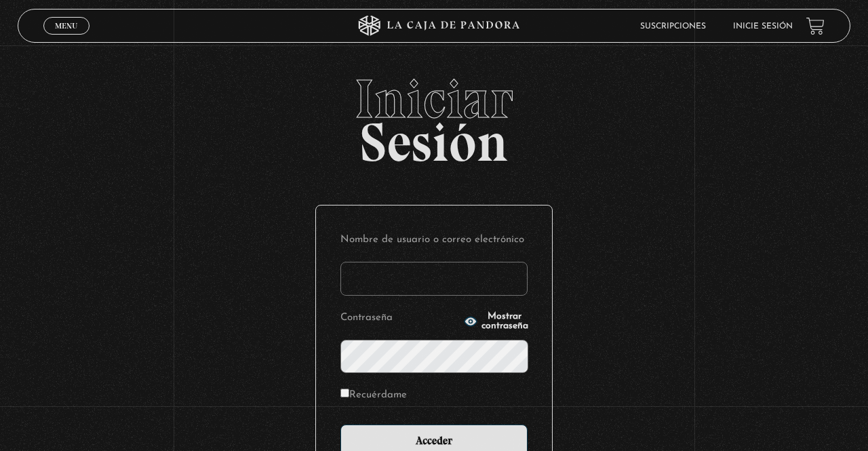  I want to click on h2: Sesión, so click(434, 115).